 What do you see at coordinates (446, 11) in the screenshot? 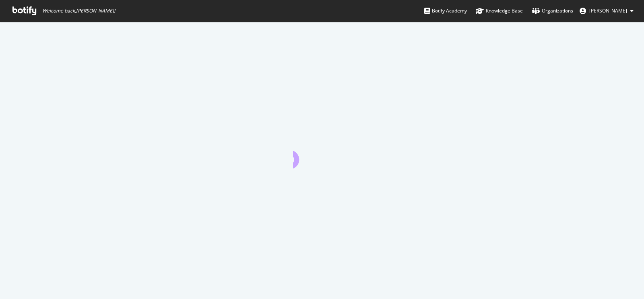
I see `div: Botify Academy` at bounding box center [446, 11].